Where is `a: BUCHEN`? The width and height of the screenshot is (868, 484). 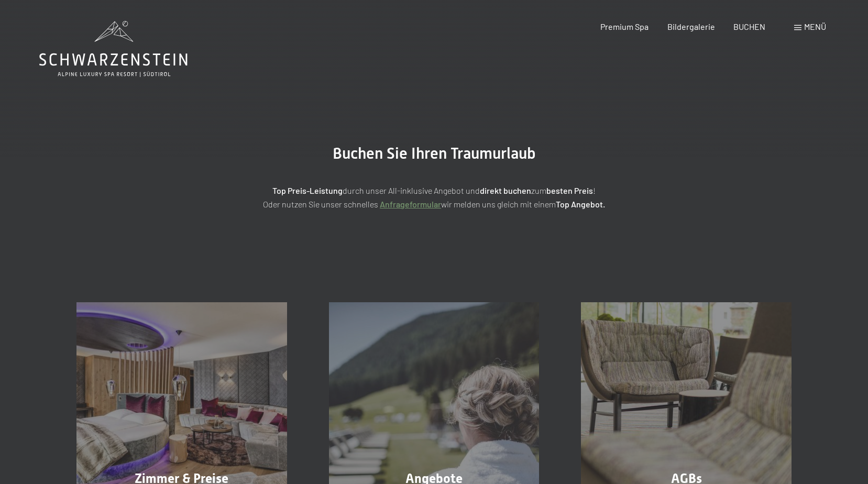
a: BUCHEN is located at coordinates (750, 26).